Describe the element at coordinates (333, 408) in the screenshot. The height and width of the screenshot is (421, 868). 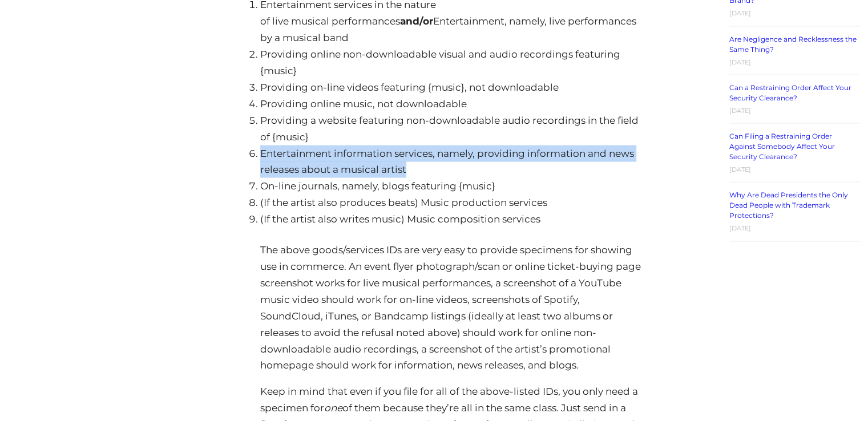
I see `em: one` at that location.